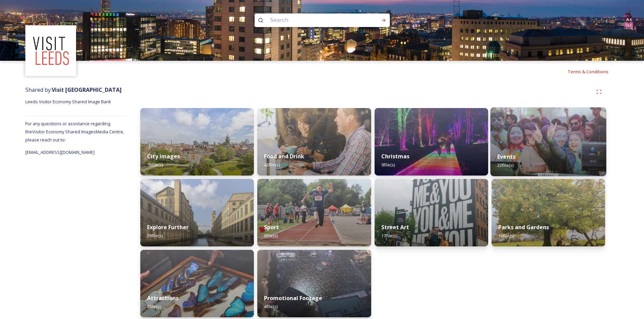  I want to click on img: 1035e23e-6597-4fbf-b892-733e3c84b342.jpg, so click(314, 283).